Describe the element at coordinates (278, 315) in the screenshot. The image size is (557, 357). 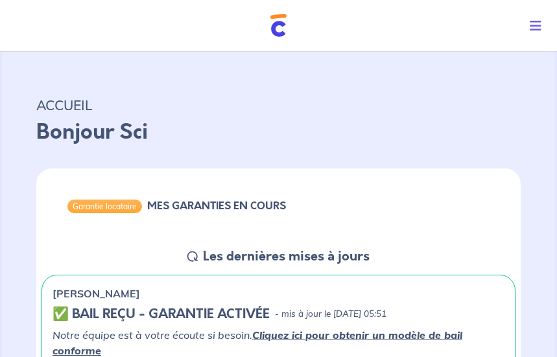
I see `div: state: CONTRACT-VALIDATED, Context: IN-LANDLORD,IN-LANDLORD` at that location.